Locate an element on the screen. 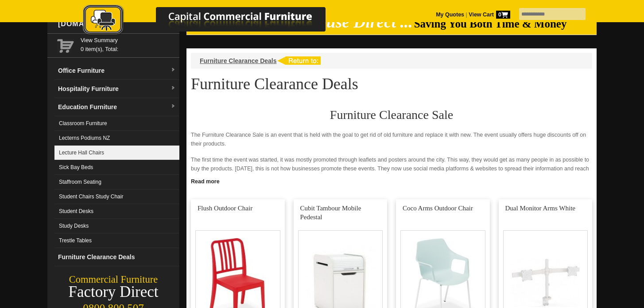  span: Saving You Both Time & Money is located at coordinates (490, 24).